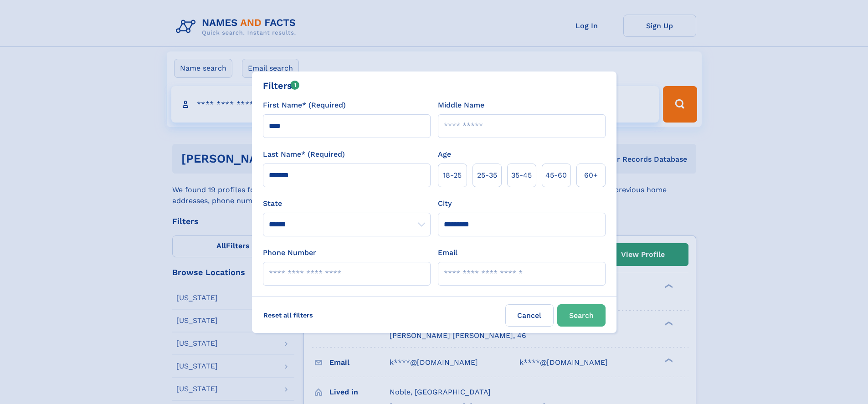 This screenshot has height=404, width=868. I want to click on label: First Name* (Required), so click(304, 105).